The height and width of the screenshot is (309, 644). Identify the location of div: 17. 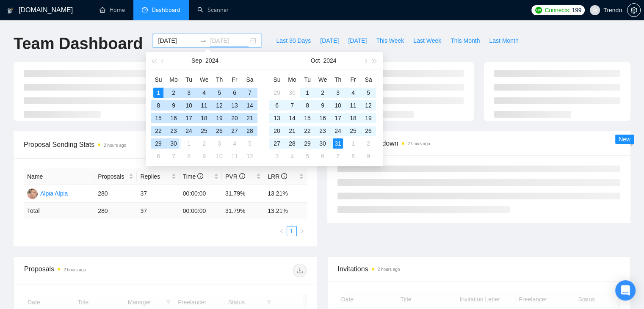
(189, 118).